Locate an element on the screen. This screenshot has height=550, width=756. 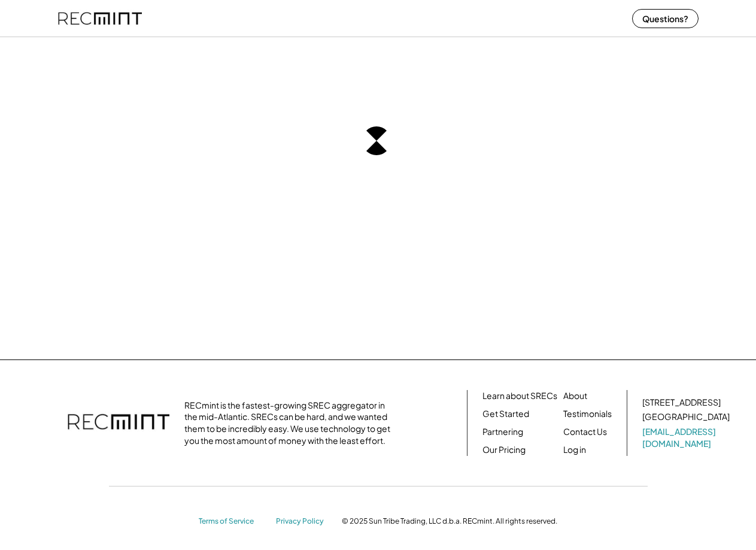
a: Learn about SRECs is located at coordinates (520, 396).